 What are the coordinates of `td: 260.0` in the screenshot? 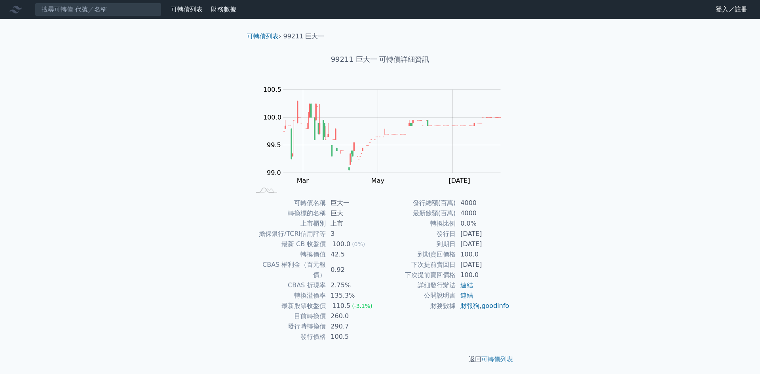 It's located at (353, 316).